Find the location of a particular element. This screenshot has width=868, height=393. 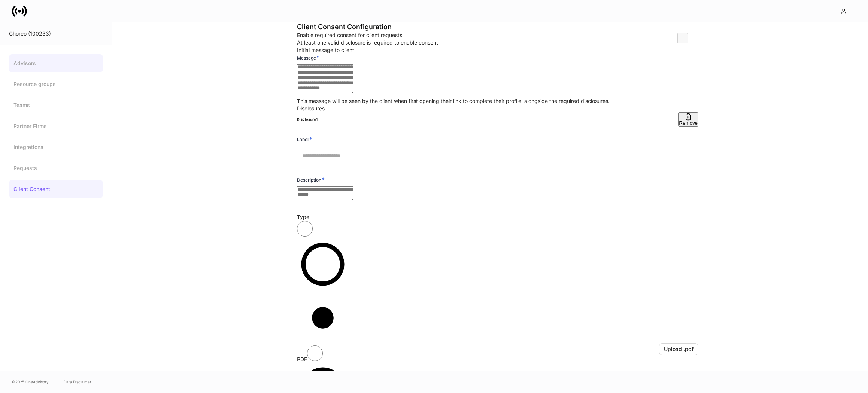

a: Data Disclaimer is located at coordinates (77, 382).